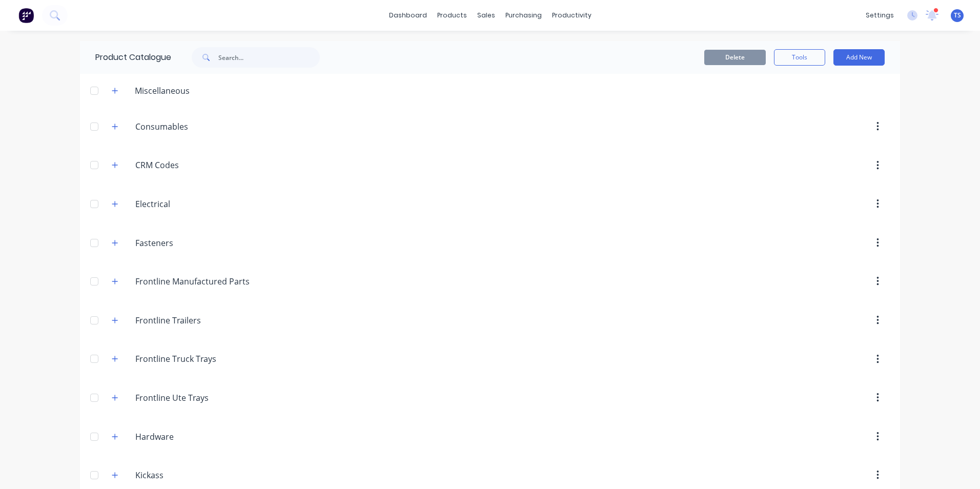 The width and height of the screenshot is (980, 489). I want to click on div: productivity, so click(572, 15).